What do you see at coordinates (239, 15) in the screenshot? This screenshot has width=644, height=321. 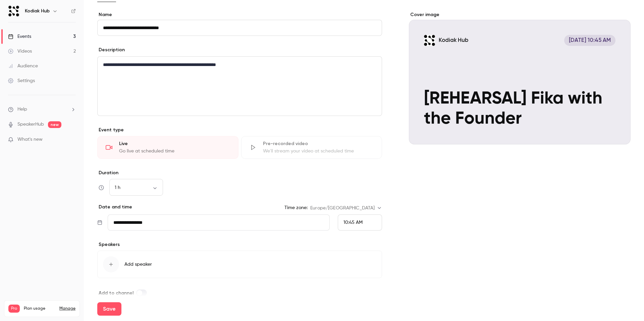 I see `label: Name` at bounding box center [239, 15].